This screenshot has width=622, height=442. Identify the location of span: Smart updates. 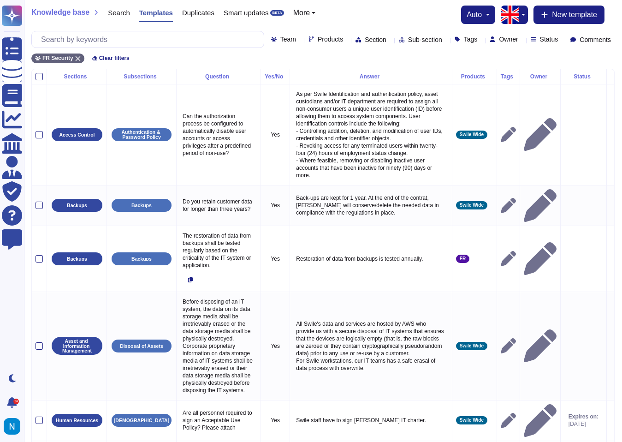
(246, 12).